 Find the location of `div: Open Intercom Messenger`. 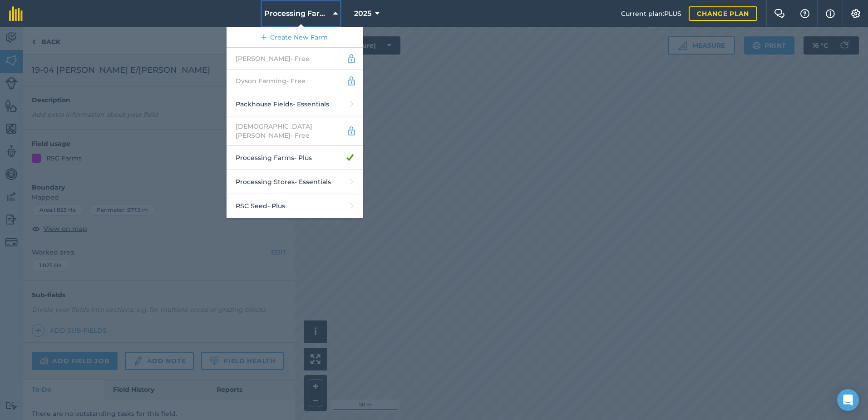

div: Open Intercom Messenger is located at coordinates (848, 400).